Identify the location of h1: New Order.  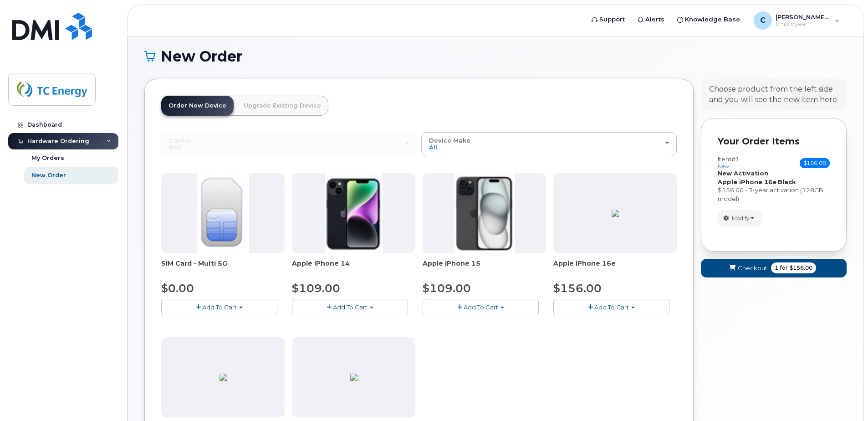
(495, 56).